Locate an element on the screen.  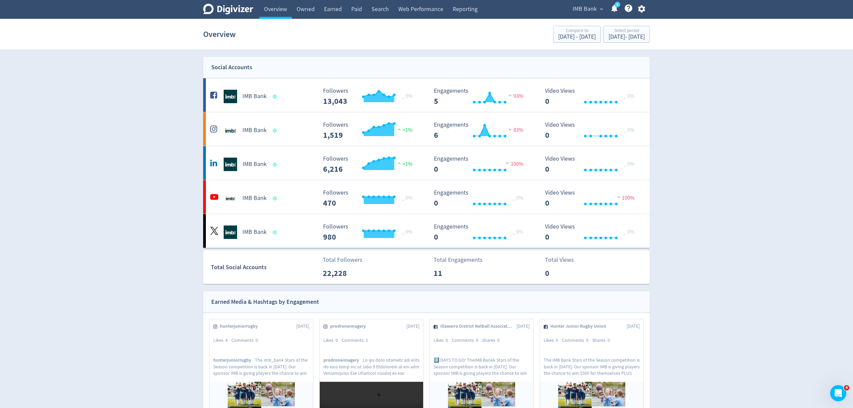
svg: Followers 6,216 is located at coordinates (370, 164).